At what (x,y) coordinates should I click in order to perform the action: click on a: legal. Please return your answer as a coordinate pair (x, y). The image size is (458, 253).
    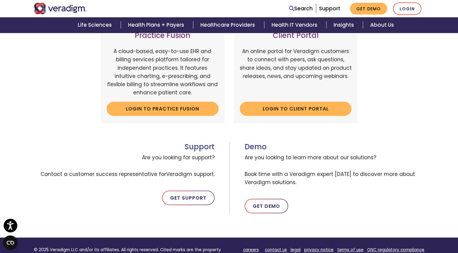
    Looking at the image, I should click on (296, 249).